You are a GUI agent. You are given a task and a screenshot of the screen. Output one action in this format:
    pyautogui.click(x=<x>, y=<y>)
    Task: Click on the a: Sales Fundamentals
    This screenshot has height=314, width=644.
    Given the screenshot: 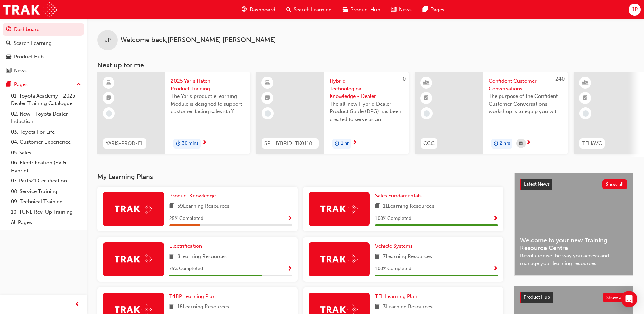 What is the action you would take?
    pyautogui.click(x=399, y=196)
    